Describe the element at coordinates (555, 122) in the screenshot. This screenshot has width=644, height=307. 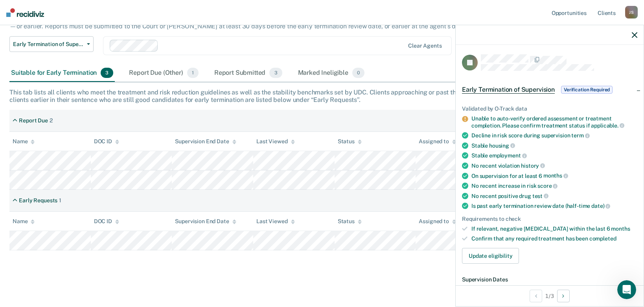
I see `div: Unable to auto-verify ordered assessment or treatment completion. Please confirm treatment status...` at that location.